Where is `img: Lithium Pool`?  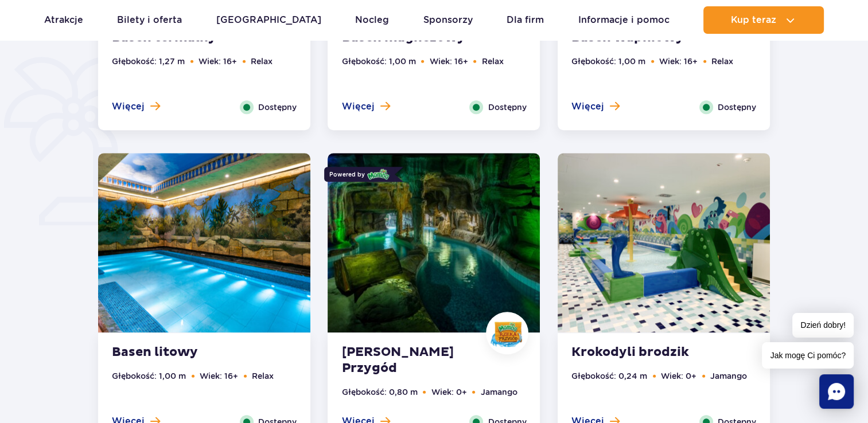
img: Lithium Pool is located at coordinates (204, 243).